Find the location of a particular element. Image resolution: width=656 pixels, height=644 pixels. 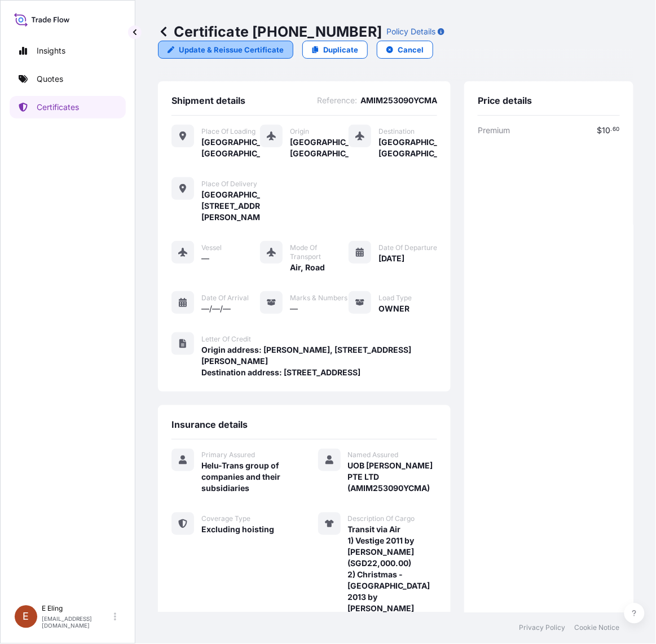

p: E Eling is located at coordinates (76, 609).